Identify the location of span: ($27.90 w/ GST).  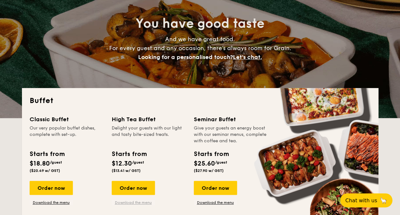
(209, 170).